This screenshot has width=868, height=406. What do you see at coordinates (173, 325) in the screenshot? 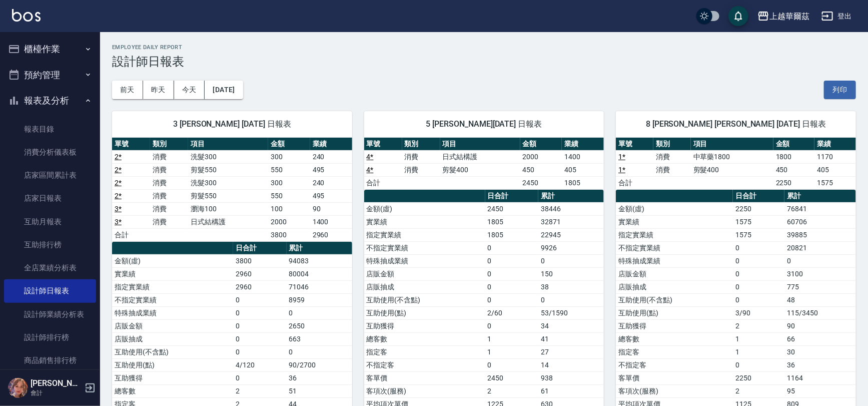
I see `td: 店販金額` at bounding box center [173, 325].